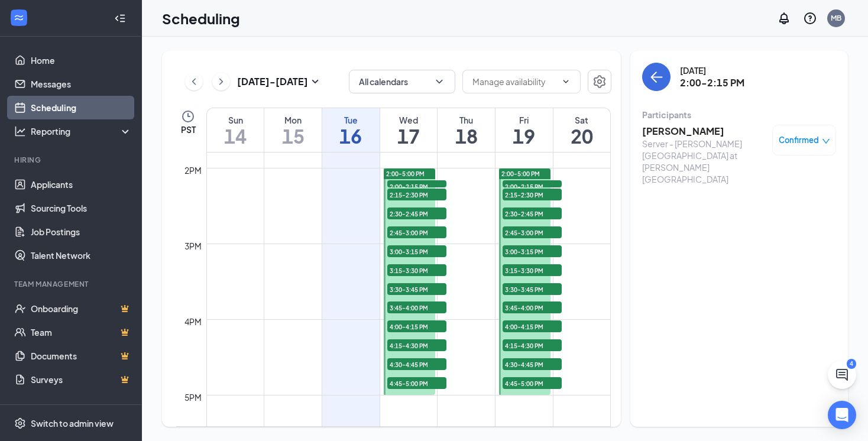 The width and height of the screenshot is (868, 441). I want to click on div: MB, so click(837, 18).